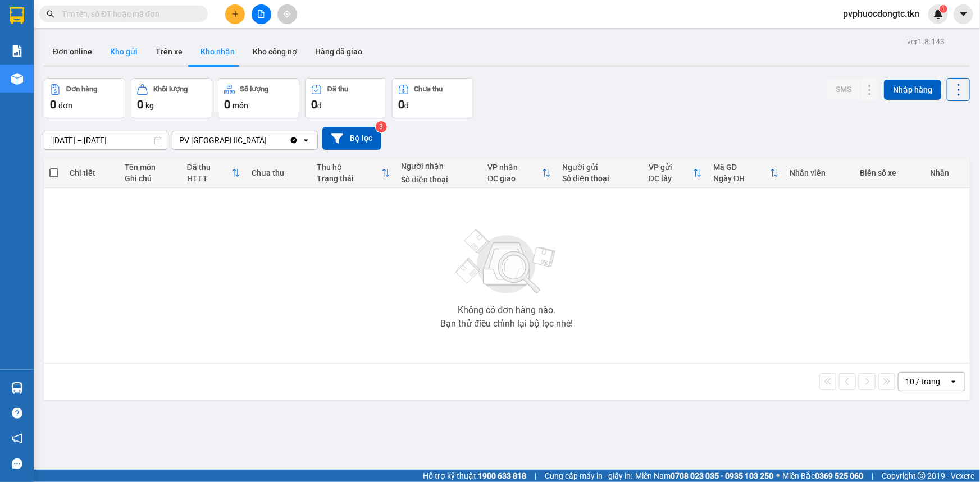 The height and width of the screenshot is (482, 980). I want to click on button: Đơn hàng0đơn, so click(84, 98).